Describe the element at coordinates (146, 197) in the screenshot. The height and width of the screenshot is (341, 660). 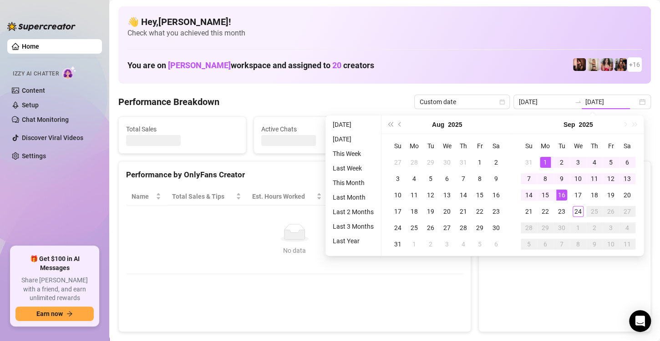
I see `th: Name` at that location.